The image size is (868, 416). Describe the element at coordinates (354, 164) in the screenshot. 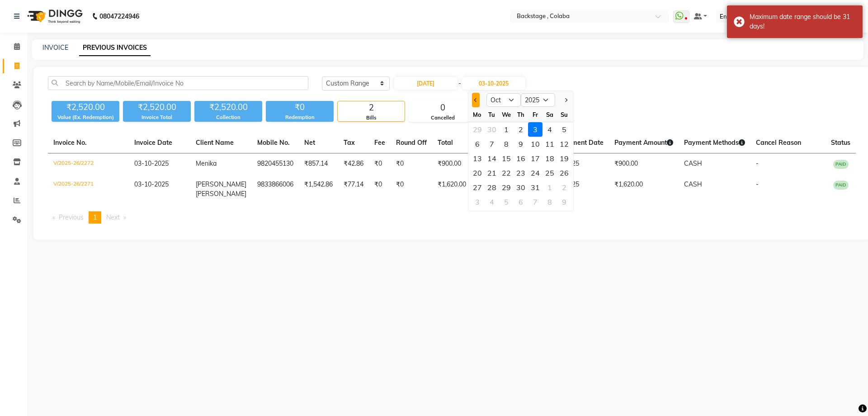

I see `td: ₹42.86` at that location.